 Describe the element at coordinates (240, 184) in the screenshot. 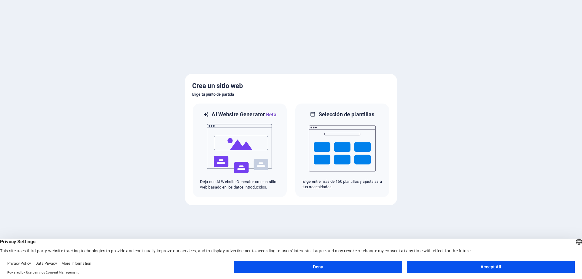

I see `p: Deja que AI Website Generator cree un sitio web basado en los datos introducidos.` at that location.